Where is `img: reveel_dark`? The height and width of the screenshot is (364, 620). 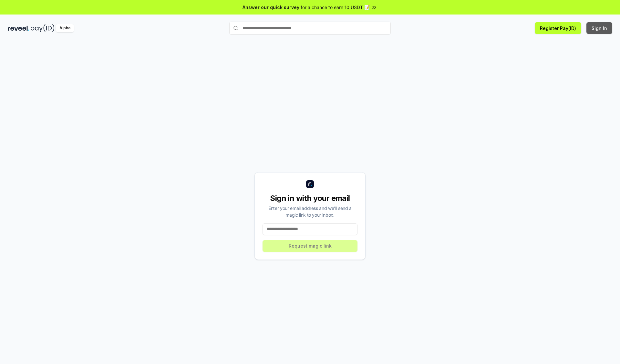 img: reveel_dark is located at coordinates (18, 28).